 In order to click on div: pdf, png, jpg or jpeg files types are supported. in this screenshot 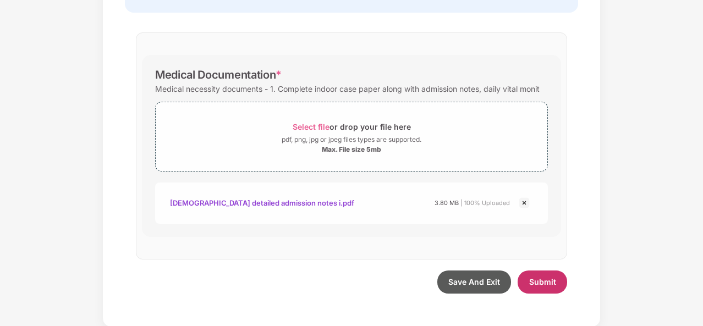, I will do `click(351, 140)`.